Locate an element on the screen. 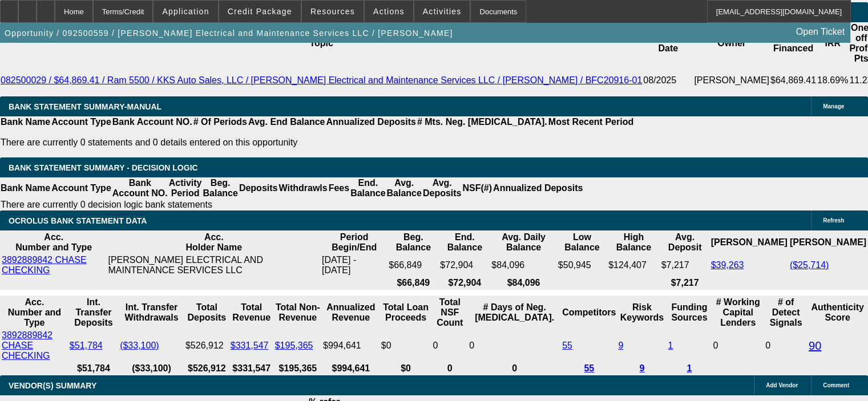 This screenshot has height=401, width=868. th: Avg. Deposits is located at coordinates (442, 188).